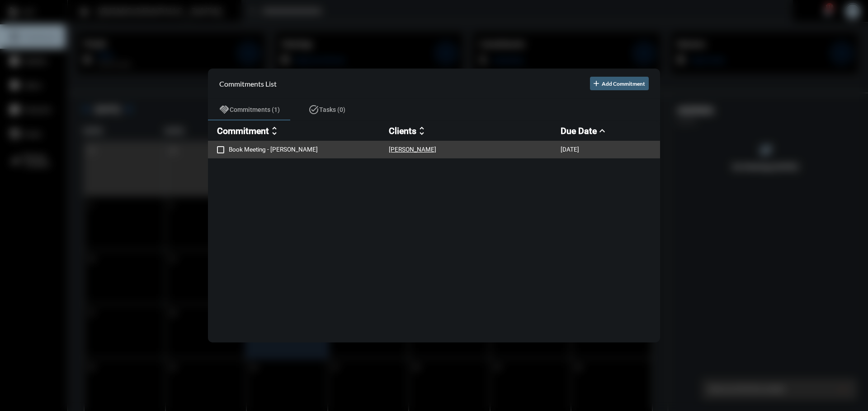  Describe the element at coordinates (619, 83) in the screenshot. I see `button: Add Commitment` at that location.